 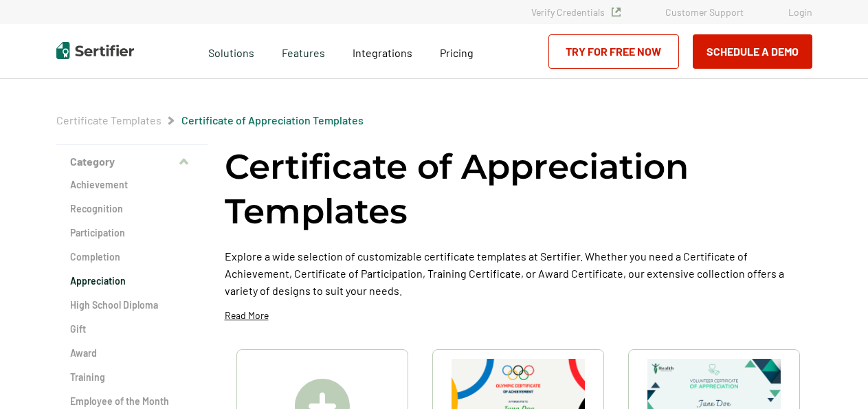 What do you see at coordinates (704, 11) in the screenshot?
I see `a: Customer Support` at bounding box center [704, 11].